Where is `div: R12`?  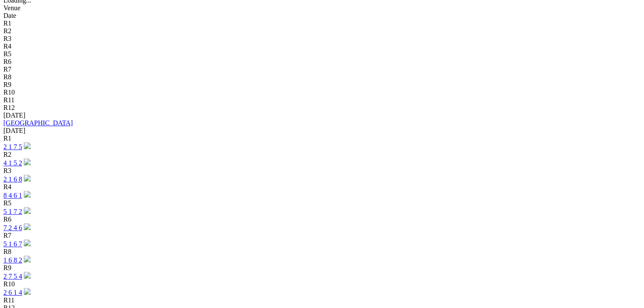 div: R12 is located at coordinates (322, 108).